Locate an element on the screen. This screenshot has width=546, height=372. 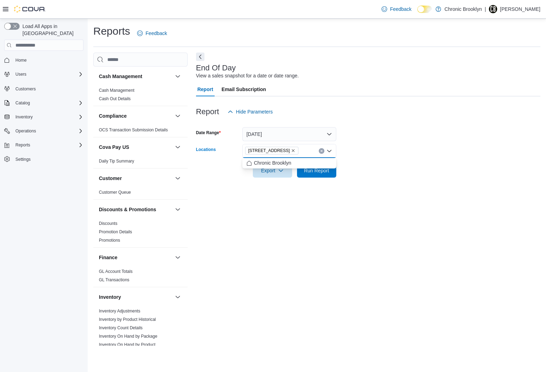
span: Inventory On Hand by Package is located at coordinates (128, 337).